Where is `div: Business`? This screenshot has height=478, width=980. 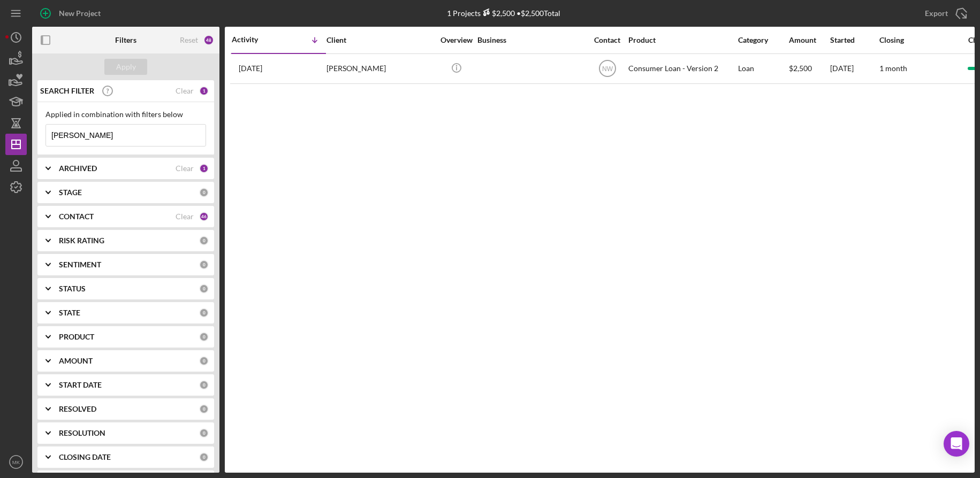 div: Business is located at coordinates (531, 40).